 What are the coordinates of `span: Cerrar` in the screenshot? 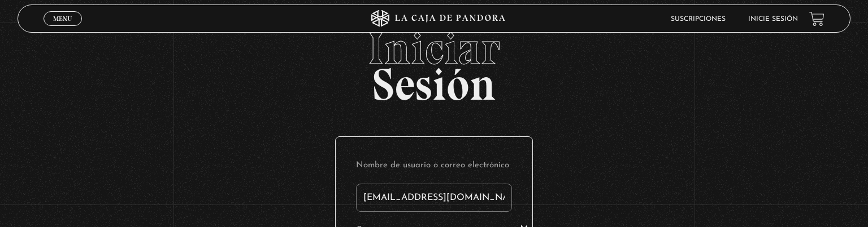 It's located at (63, 29).